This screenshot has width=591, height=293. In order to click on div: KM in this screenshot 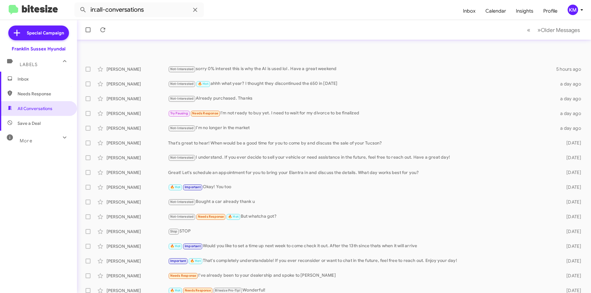, I will do `click(573, 10)`.